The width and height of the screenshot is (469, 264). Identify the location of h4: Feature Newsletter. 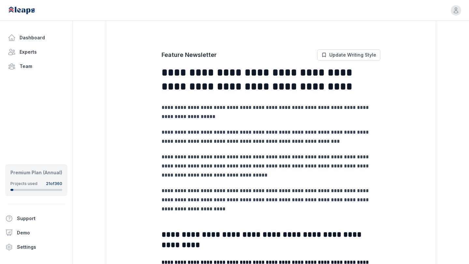
(189, 55).